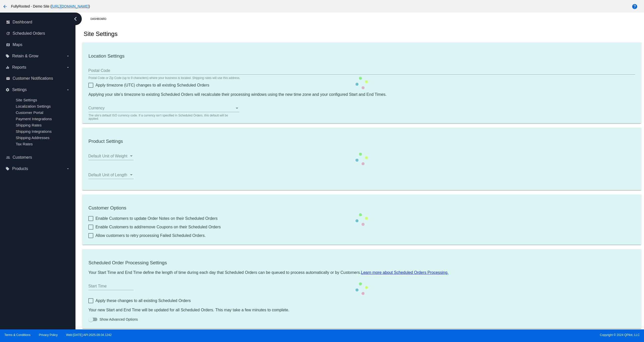 Image resolution: width=644 pixels, height=342 pixels. What do you see at coordinates (25, 56) in the screenshot?
I see `span: Retain & Grow` at bounding box center [25, 56].